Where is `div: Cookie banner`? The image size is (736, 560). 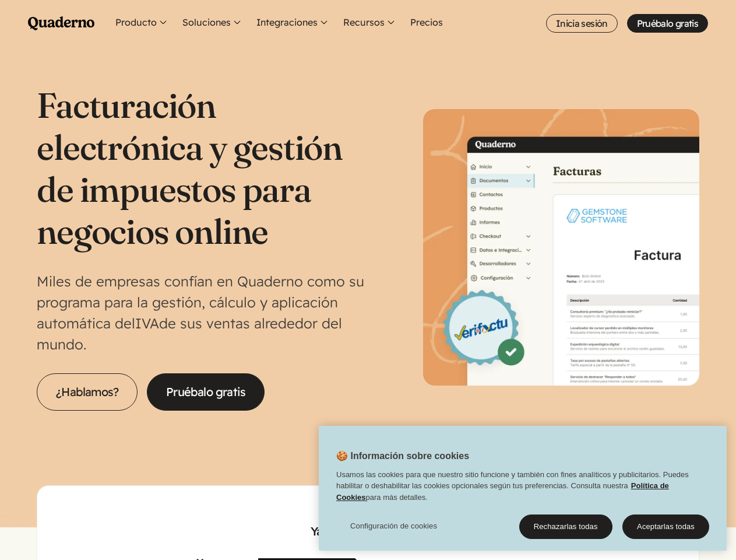 div: Cookie banner is located at coordinates (523, 488).